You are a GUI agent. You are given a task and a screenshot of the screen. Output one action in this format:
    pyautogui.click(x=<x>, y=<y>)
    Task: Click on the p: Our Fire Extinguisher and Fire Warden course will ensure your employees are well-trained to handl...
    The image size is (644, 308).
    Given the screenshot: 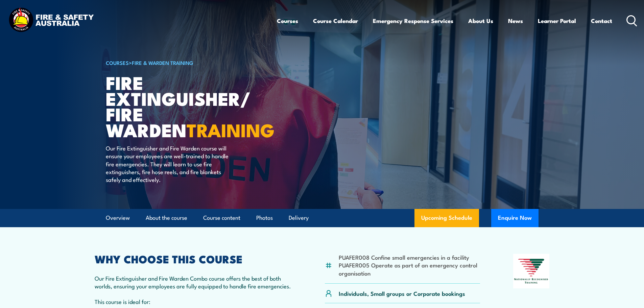 What is the action you would take?
    pyautogui.click(x=167, y=164)
    